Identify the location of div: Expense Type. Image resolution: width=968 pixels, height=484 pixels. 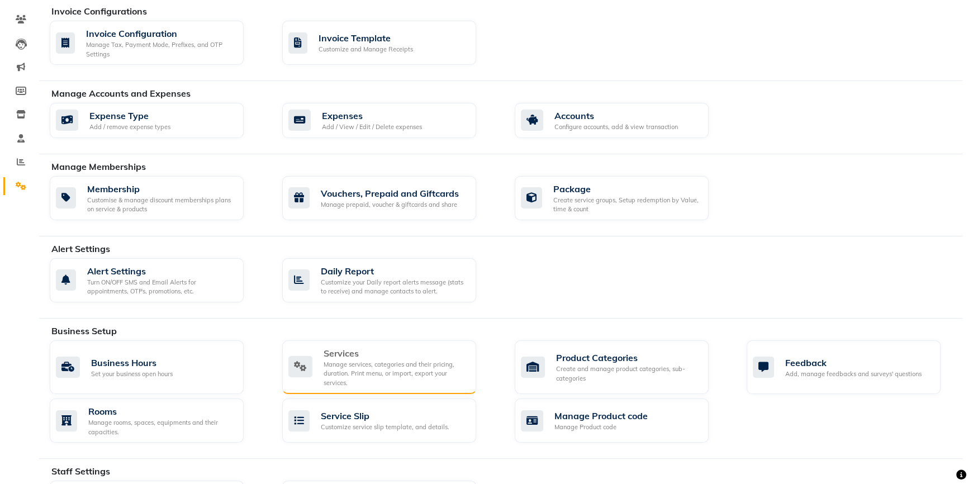
(130, 116).